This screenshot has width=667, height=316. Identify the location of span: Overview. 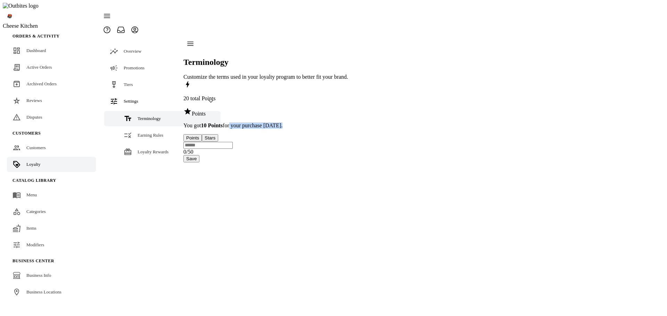
(132, 51).